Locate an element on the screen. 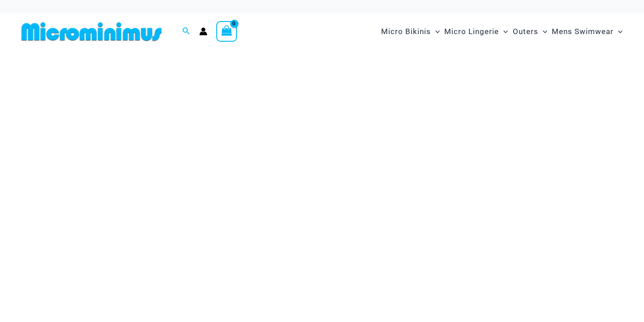 The width and height of the screenshot is (644, 322). nav: Site Navigation is located at coordinates (502, 31).